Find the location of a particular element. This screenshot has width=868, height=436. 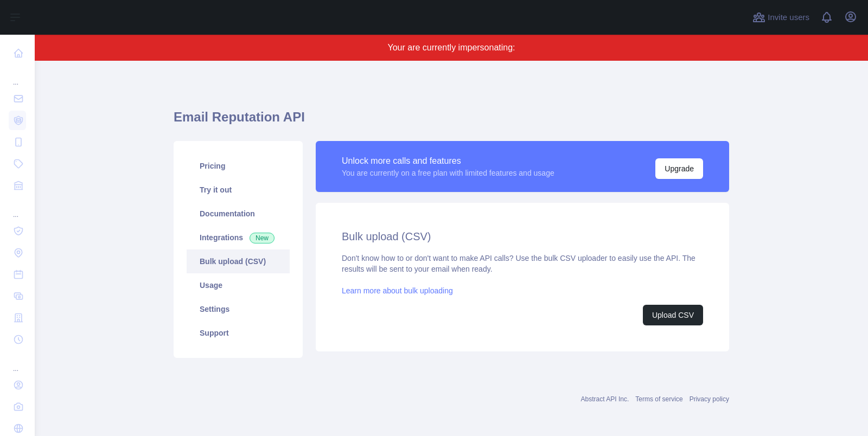

a: Usage is located at coordinates (238, 285).